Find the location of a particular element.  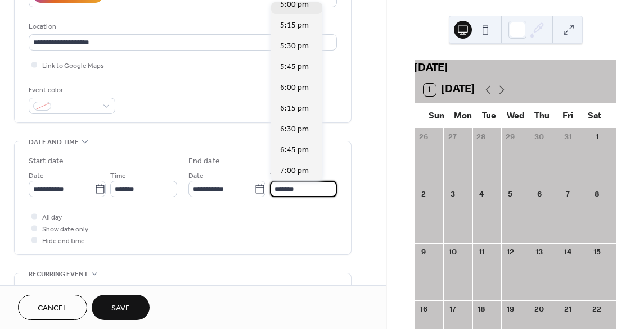

div: Fri is located at coordinates (568, 116).